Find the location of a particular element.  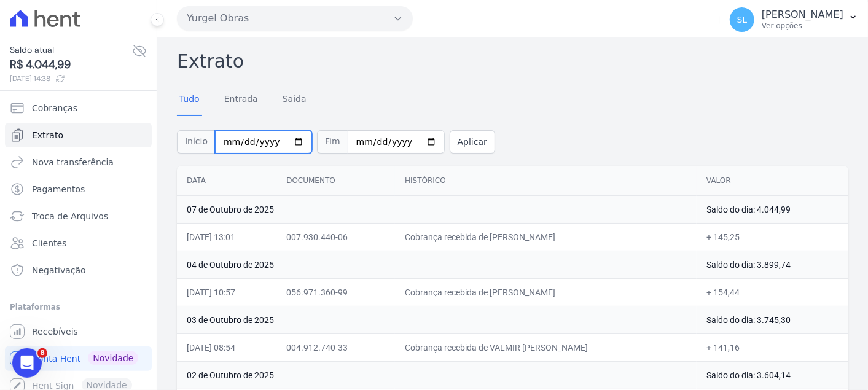

a: Tudo is located at coordinates (189, 100).